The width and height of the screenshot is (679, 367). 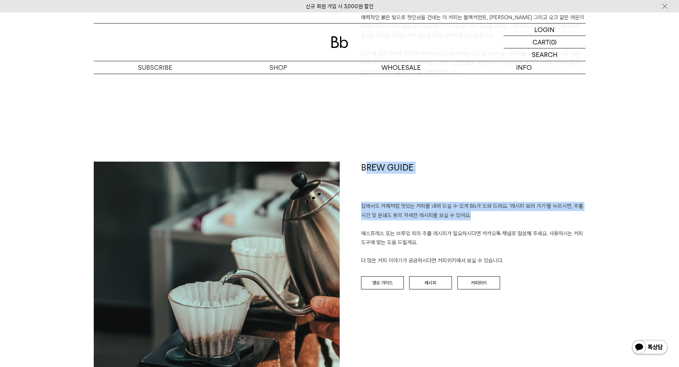 I want to click on p: CART, so click(x=540, y=42).